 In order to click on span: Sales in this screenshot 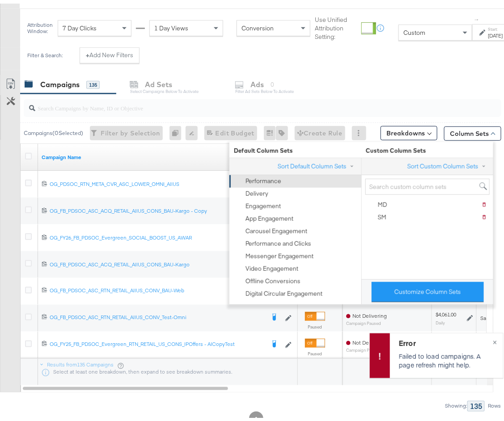, I will do `click(486, 314)`.